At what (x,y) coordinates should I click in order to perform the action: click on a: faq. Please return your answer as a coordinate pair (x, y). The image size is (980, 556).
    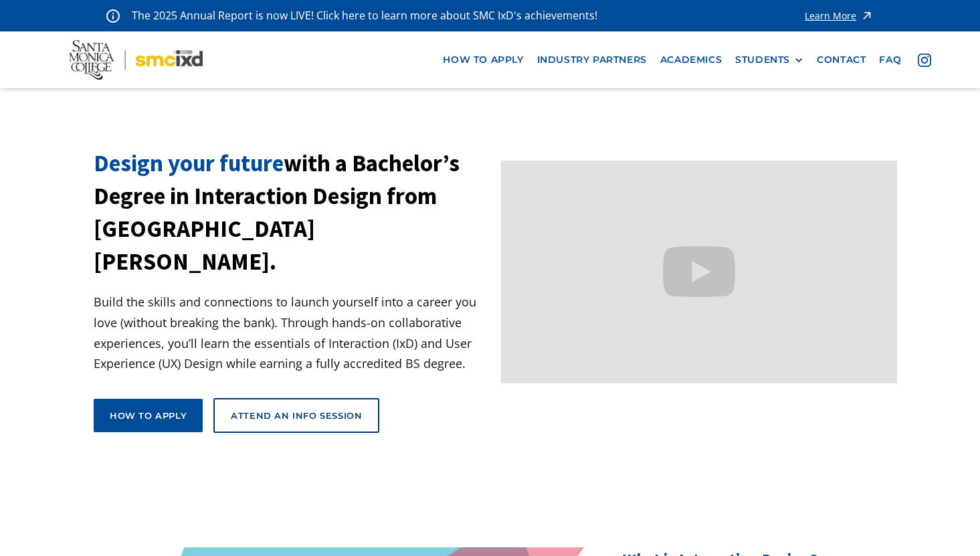
    Looking at the image, I should click on (890, 59).